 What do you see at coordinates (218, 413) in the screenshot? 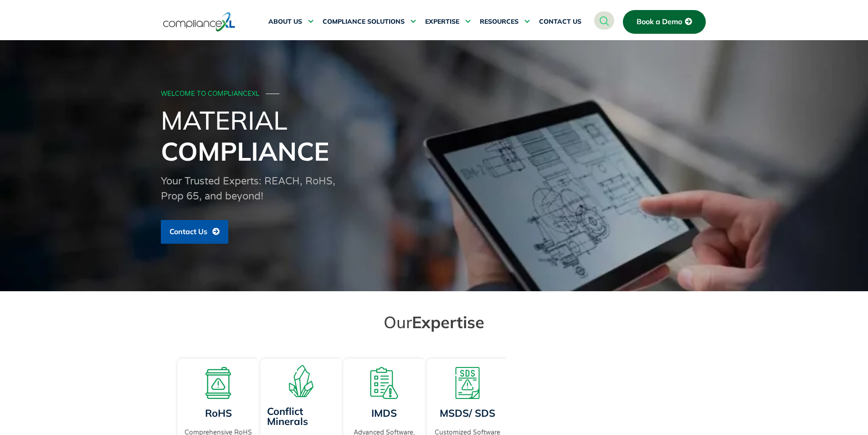
I see `a: RoHS` at bounding box center [218, 413].